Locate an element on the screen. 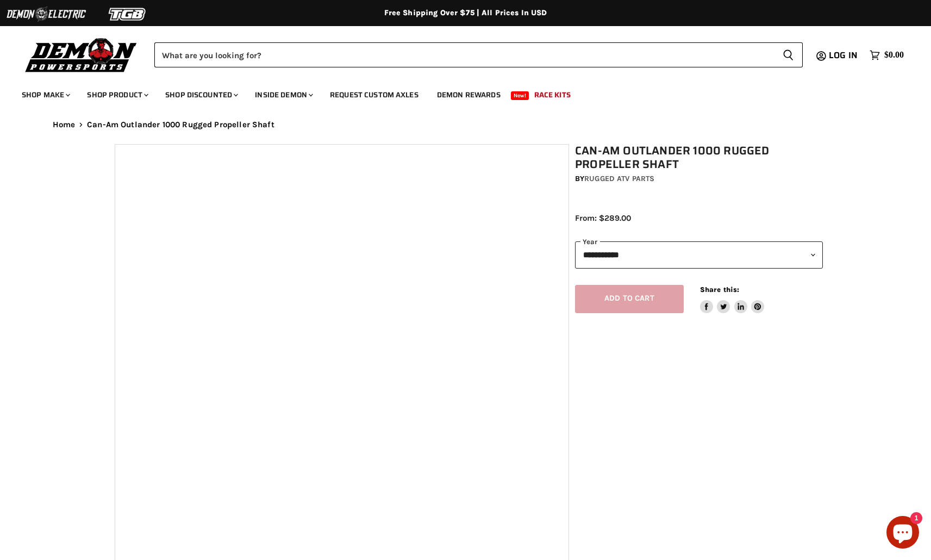 This screenshot has height=560, width=931. span: New! is located at coordinates (521, 96).